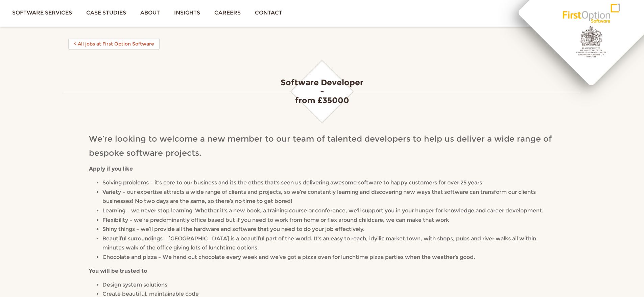 The height and width of the screenshot is (297, 644). What do you see at coordinates (288, 257) in the screenshot?
I see `span: Chocolate and pizza – We hand out chocolate every week and we’ve got a pizza oven for lunchtime p...` at bounding box center [288, 257].